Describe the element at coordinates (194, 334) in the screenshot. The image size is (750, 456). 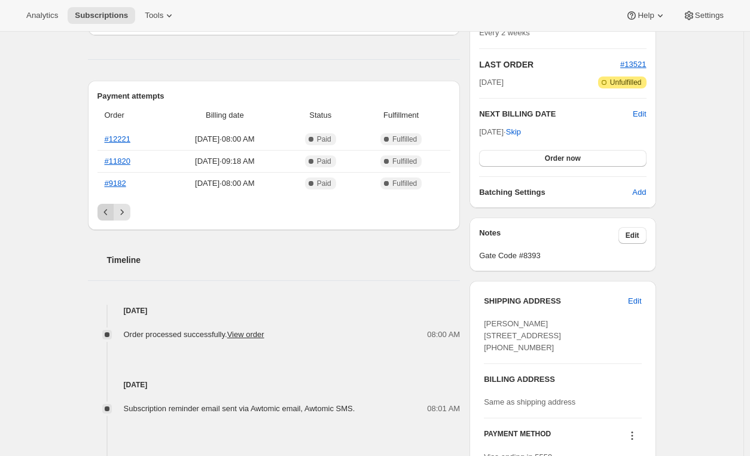
I see `span: Order processed successfully.` at that location.